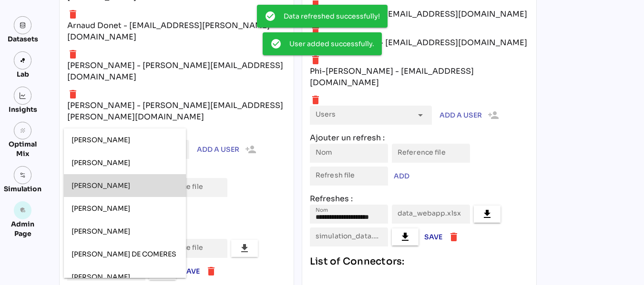 Image resolution: width=644 pixels, height=285 pixels. What do you see at coordinates (421, 115) in the screenshot?
I see `i: arrow_drop_down` at bounding box center [421, 115].